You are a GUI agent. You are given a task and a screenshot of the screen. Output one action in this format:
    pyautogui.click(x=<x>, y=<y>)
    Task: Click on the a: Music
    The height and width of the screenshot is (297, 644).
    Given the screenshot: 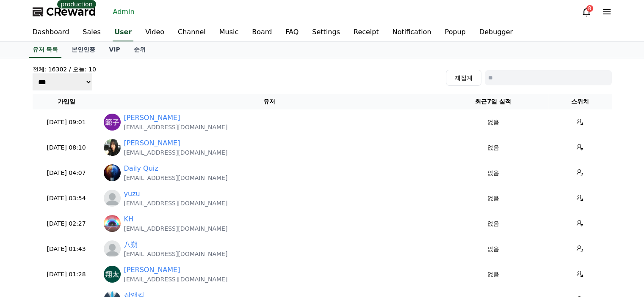 What is the action you would take?
    pyautogui.click(x=229, y=33)
    